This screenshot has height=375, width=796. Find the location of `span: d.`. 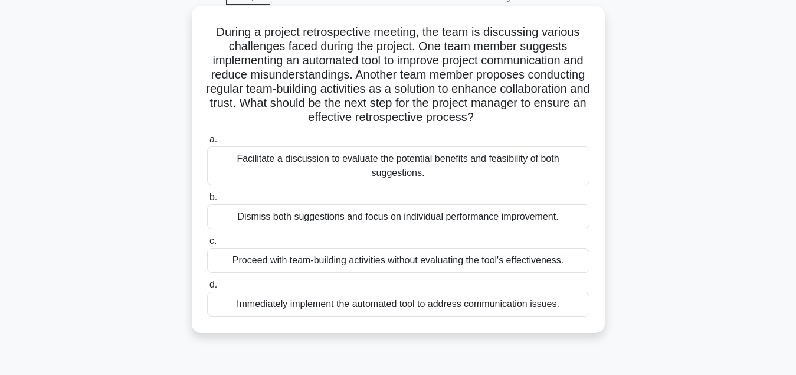

span: d. is located at coordinates (213, 284).